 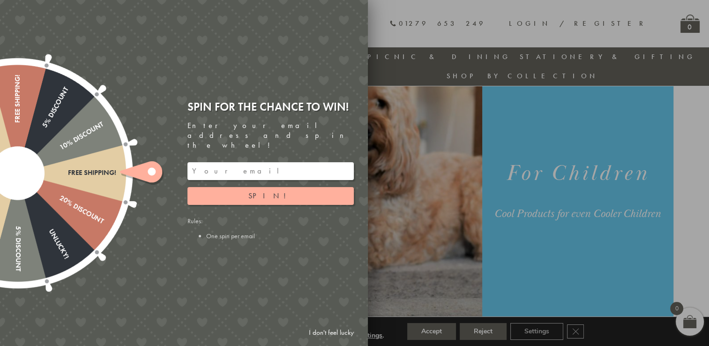 What do you see at coordinates (271, 171) in the screenshot?
I see `input: Your email` at bounding box center [271, 171].